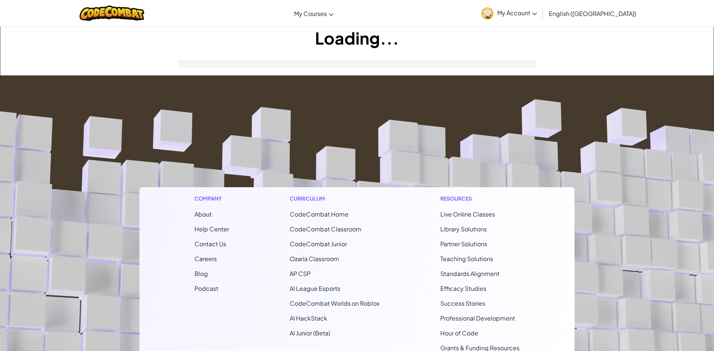 This screenshot has width=714, height=351. Describe the element at coordinates (308, 318) in the screenshot. I see `a: AI HackStack` at that location.